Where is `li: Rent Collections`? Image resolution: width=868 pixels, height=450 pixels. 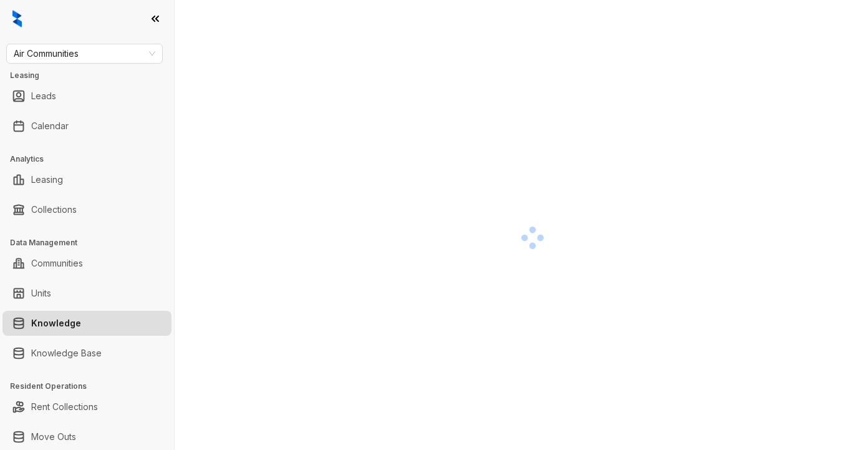 li: Rent Collections is located at coordinates (87, 407).